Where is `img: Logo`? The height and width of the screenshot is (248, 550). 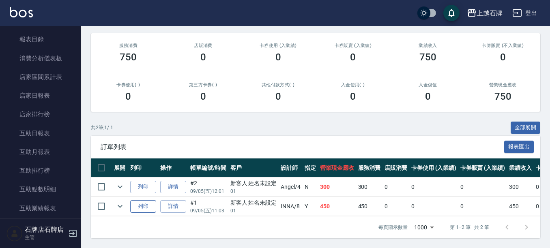 img: Logo is located at coordinates (21, 12).